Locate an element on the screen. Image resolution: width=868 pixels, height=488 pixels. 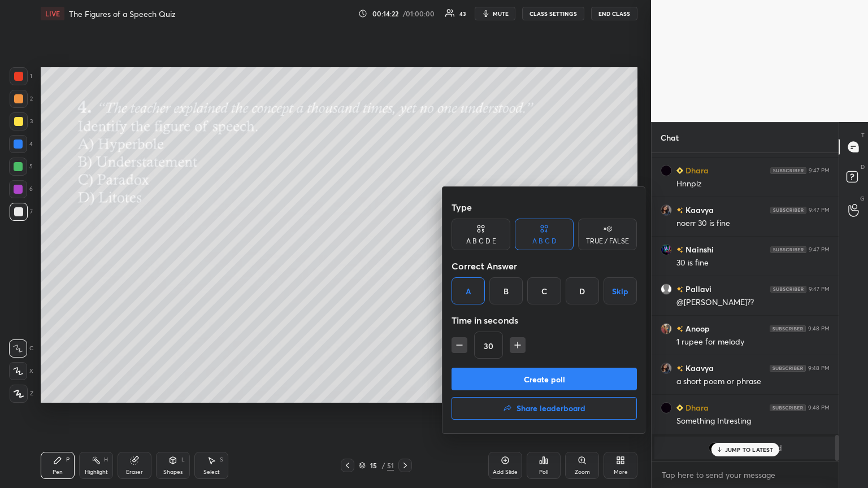
button: Skip is located at coordinates (620, 291).